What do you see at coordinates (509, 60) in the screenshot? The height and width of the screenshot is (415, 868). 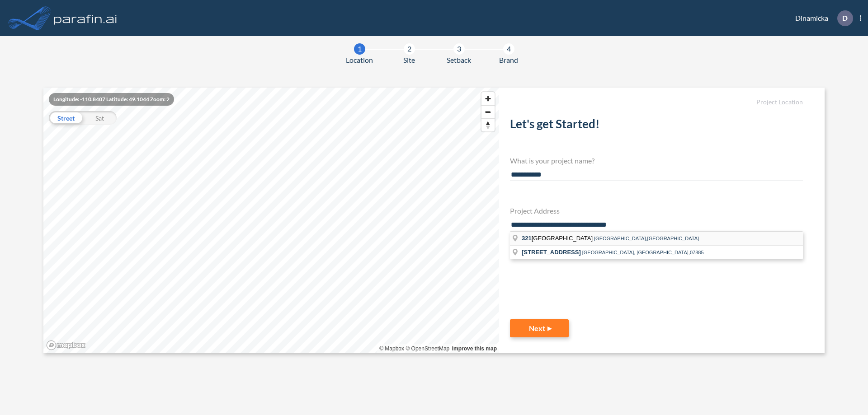 I see `span: Brand` at bounding box center [509, 60].